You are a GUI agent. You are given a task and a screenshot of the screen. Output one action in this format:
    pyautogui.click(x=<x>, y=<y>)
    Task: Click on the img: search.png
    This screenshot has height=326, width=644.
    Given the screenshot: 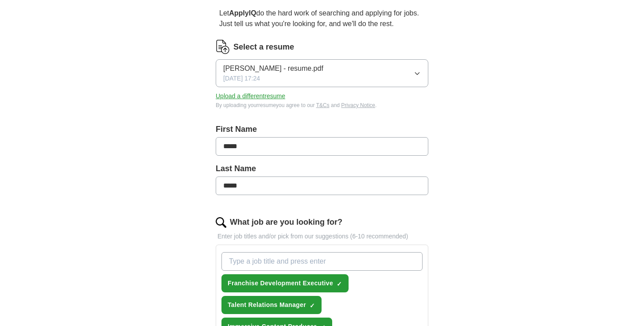 What is the action you would take?
    pyautogui.click(x=221, y=222)
    